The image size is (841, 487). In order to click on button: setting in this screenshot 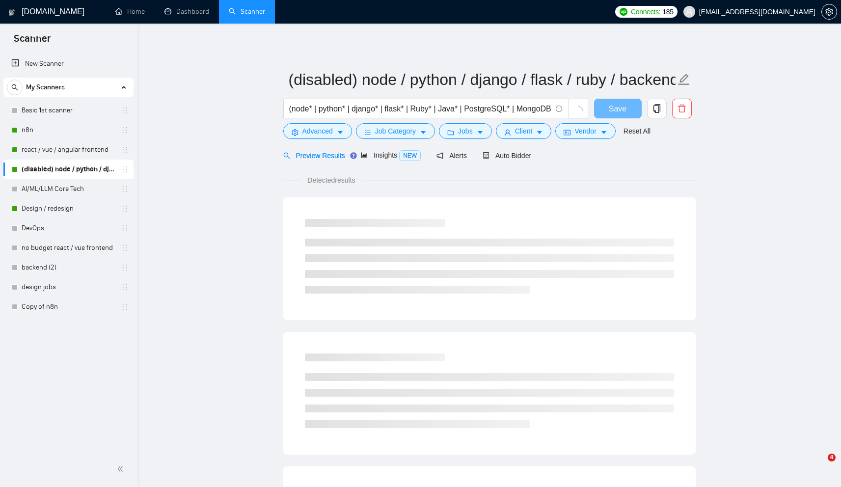, I will do `click(829, 12)`.